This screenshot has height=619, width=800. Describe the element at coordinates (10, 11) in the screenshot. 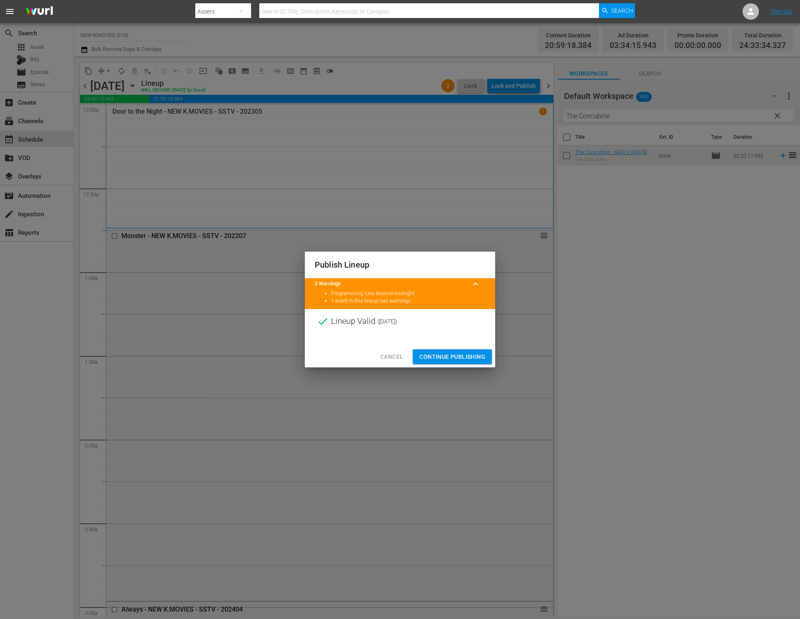

I see `span: menu` at that location.